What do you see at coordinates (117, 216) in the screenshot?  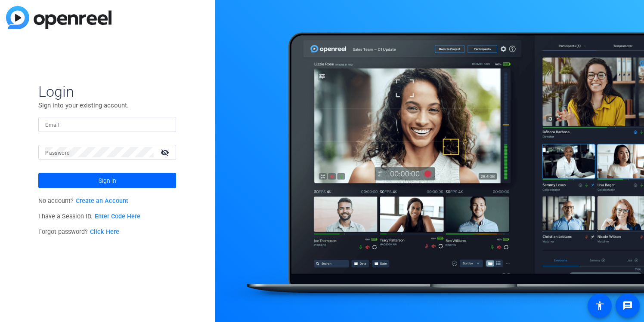 I see `a: Enter Code Here` at bounding box center [117, 216].